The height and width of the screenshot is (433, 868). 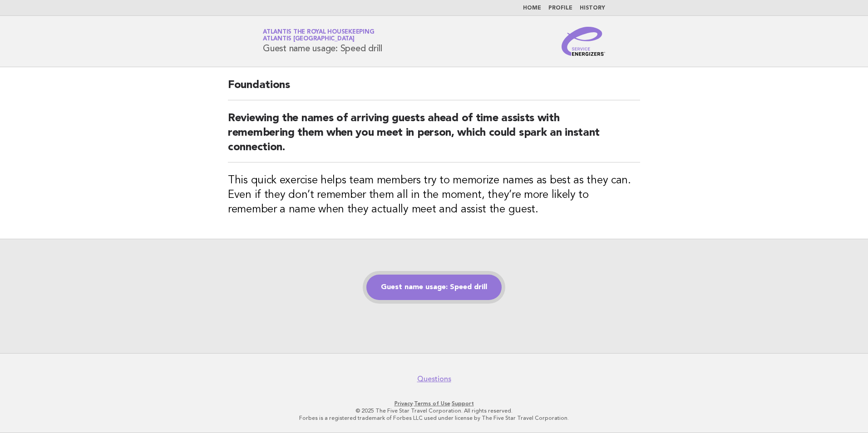 What do you see at coordinates (434, 195) in the screenshot?
I see `h3: This quick exercise helps team members try to memorize names as best as they can. Even if they do...` at bounding box center [434, 195].